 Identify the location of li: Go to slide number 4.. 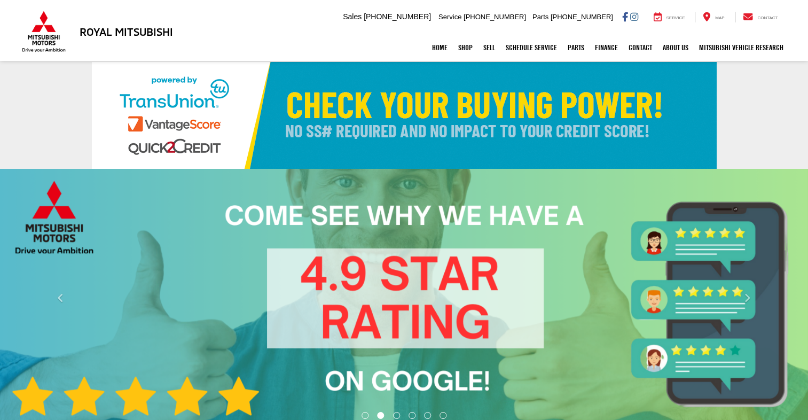
(412, 415).